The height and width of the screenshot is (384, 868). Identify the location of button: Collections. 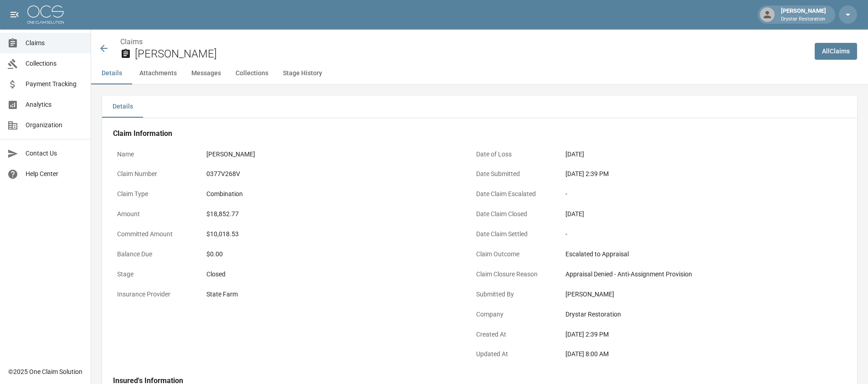
(252, 73).